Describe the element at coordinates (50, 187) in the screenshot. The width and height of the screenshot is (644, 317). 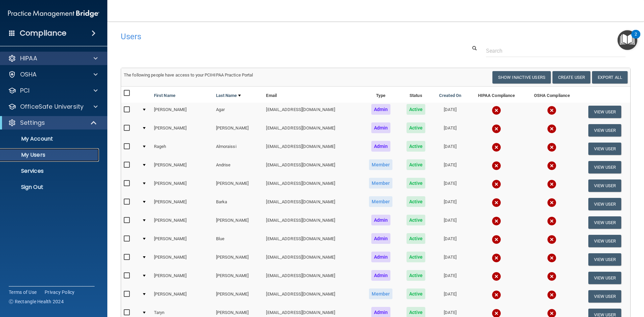
I see `p: Sign Out` at that location.